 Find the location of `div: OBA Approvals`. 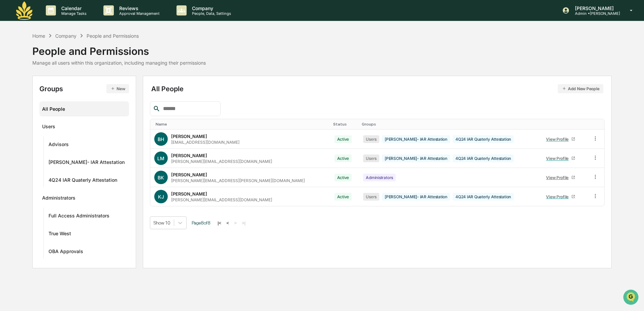

div: OBA Approvals is located at coordinates (66, 253).